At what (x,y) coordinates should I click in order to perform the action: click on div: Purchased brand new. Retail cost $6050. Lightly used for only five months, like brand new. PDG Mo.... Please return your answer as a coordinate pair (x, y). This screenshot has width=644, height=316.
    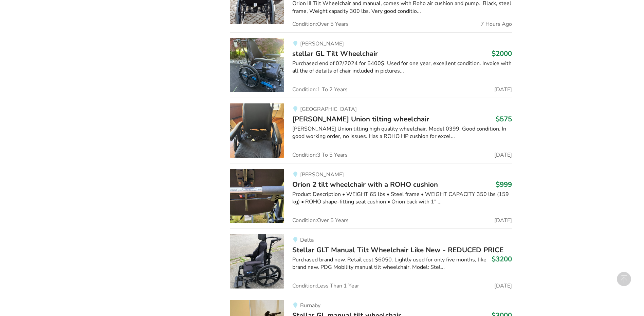
    Looking at the image, I should click on (402, 264).